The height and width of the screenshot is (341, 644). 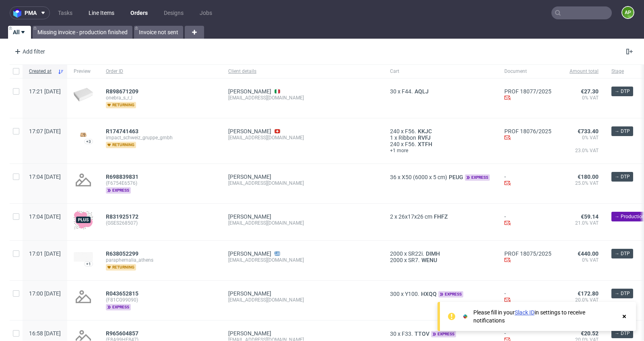 What do you see at coordinates (122, 91) in the screenshot?
I see `span: R898671209` at bounding box center [122, 91].